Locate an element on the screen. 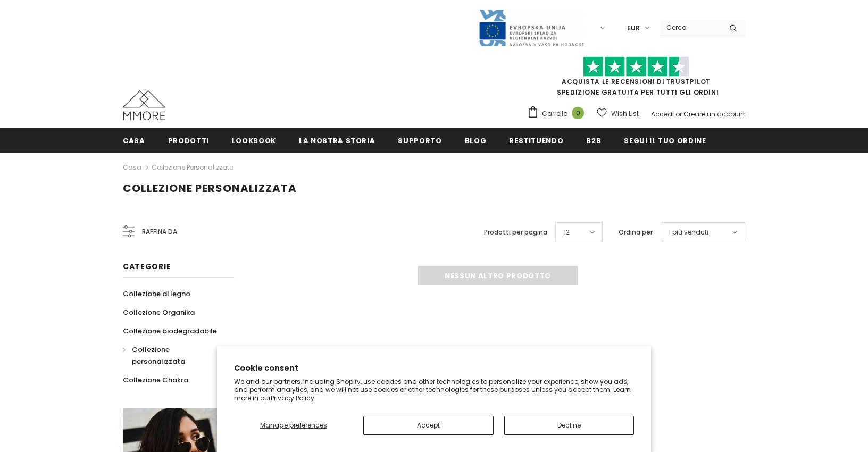  span: Collezione Organika is located at coordinates (159, 313).